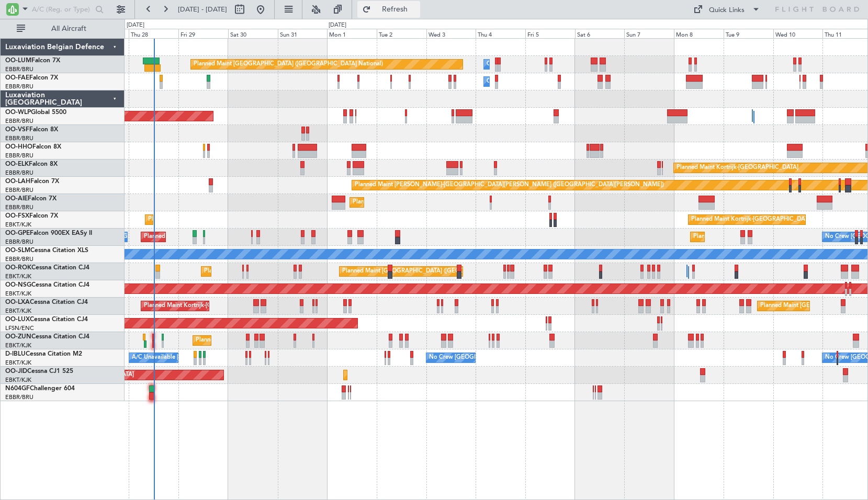 Image resolution: width=868 pixels, height=500 pixels. Describe the element at coordinates (17, 130) in the screenshot. I see `span: OO-VSF` at that location.